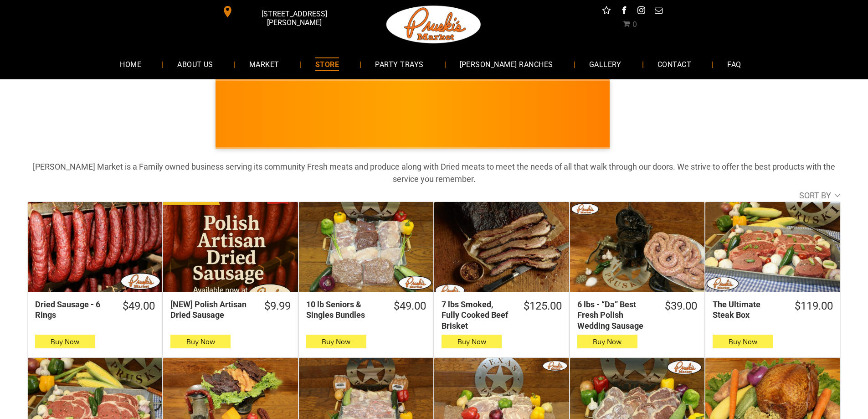  I want to click on div: 7 lbs Smoked, Fully Cooked Beef Brisket, so click(476, 315).